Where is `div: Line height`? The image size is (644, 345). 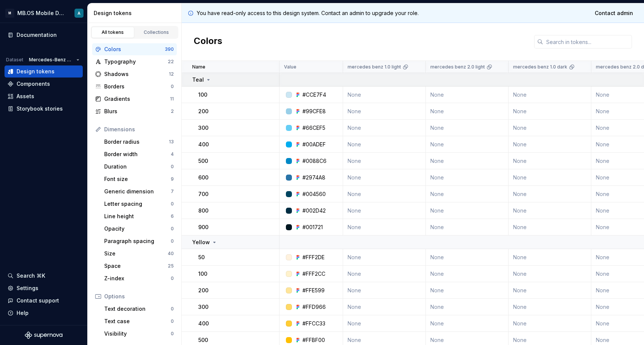 div: Line height is located at coordinates (137, 216).